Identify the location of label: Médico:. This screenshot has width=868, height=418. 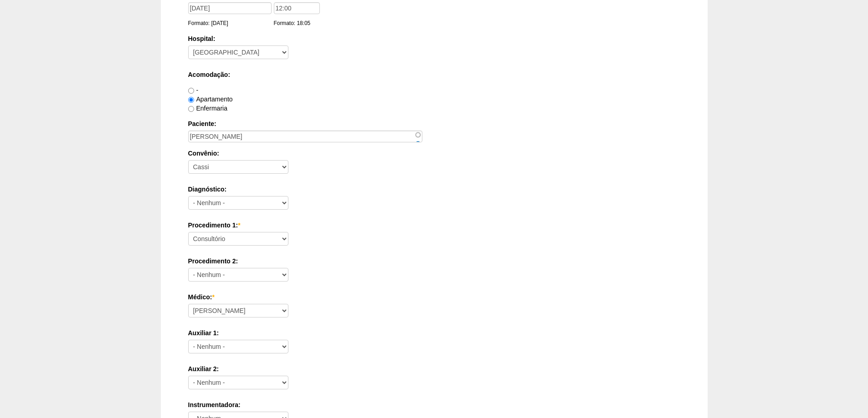
(434, 297).